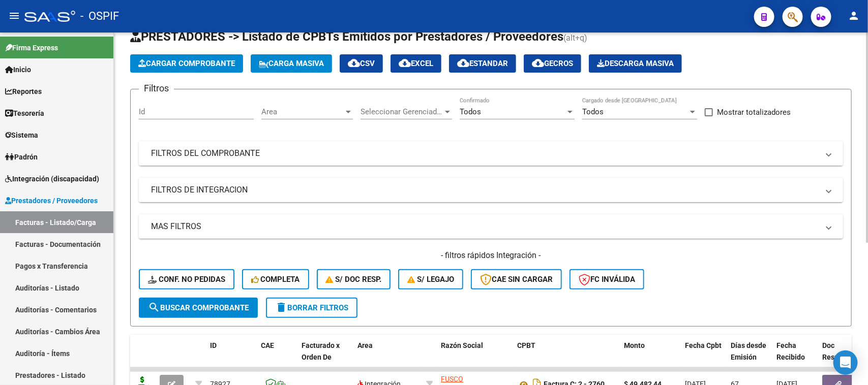  I want to click on span: Estandar, so click(483, 63).